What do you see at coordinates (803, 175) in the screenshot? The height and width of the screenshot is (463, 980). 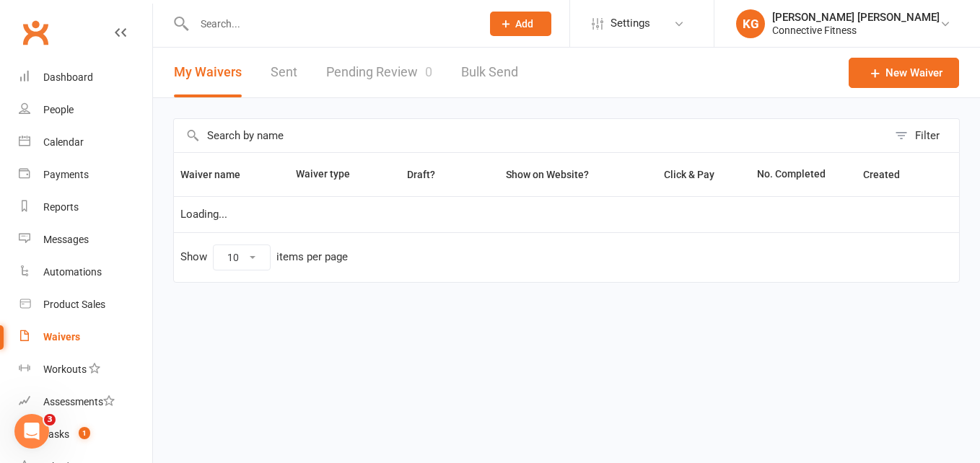 I see `th: No. Completed` at bounding box center [803, 175].